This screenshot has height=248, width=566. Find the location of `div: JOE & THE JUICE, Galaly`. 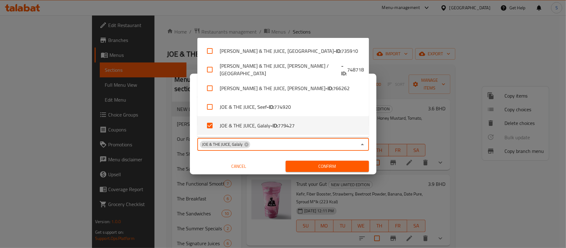

div: JOE & THE JUICE, Galaly is located at coordinates (225, 145).